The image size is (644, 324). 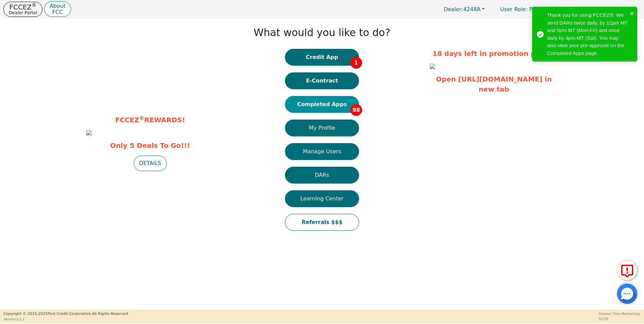 I want to click on a: Dealer:4248A, so click(x=464, y=10).